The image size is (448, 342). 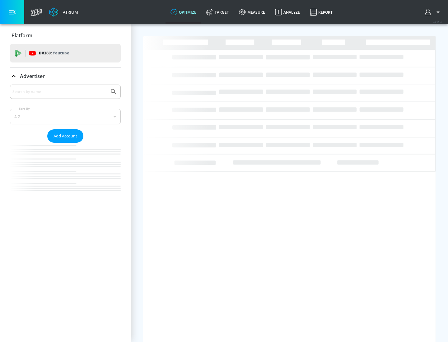 I want to click on p: Advertiser, so click(x=32, y=76).